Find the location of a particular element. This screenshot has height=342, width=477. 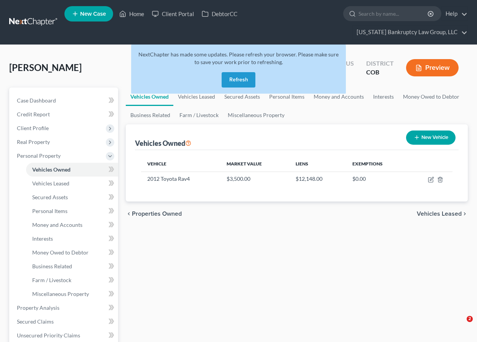

button: Vehicles Leased chevron_right is located at coordinates (442, 214).